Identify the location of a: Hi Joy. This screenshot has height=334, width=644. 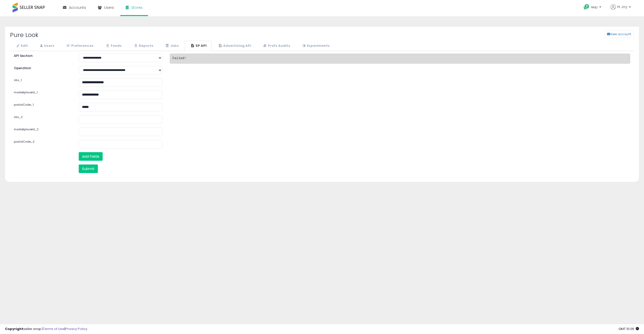
(621, 10).